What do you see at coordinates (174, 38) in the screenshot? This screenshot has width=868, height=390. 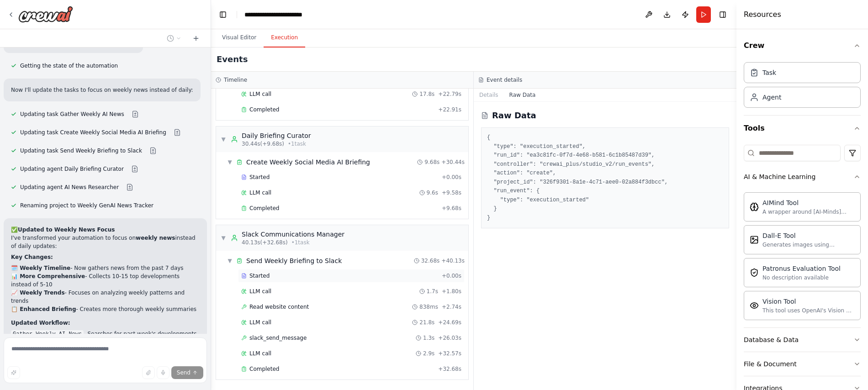 I see `button: Switch to previous chat` at bounding box center [174, 38].